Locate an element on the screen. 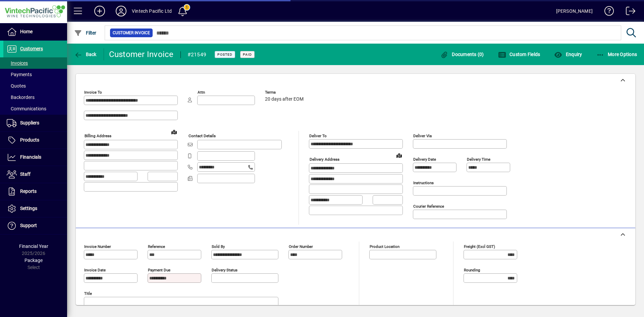 This screenshot has width=644, height=317. span: Customers is located at coordinates (31, 48).